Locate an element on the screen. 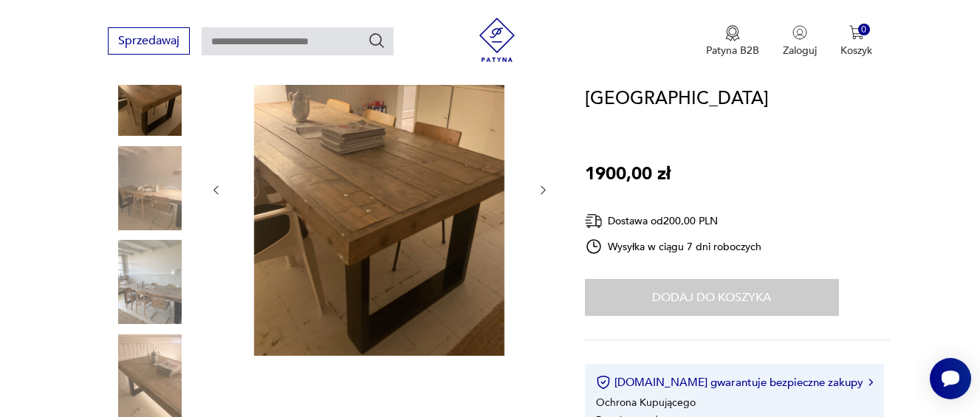 Image resolution: width=980 pixels, height=417 pixels. li: Ochrona Kupującego is located at coordinates (646, 402).